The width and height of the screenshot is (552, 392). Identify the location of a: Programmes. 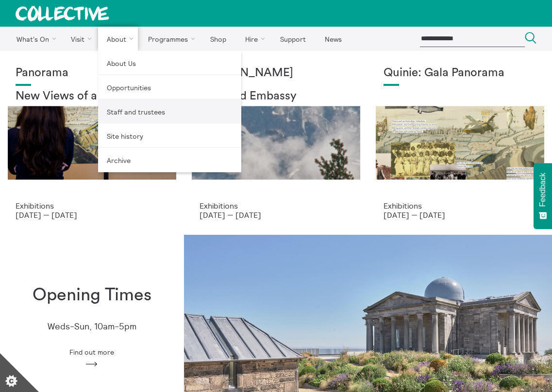
(170, 39).